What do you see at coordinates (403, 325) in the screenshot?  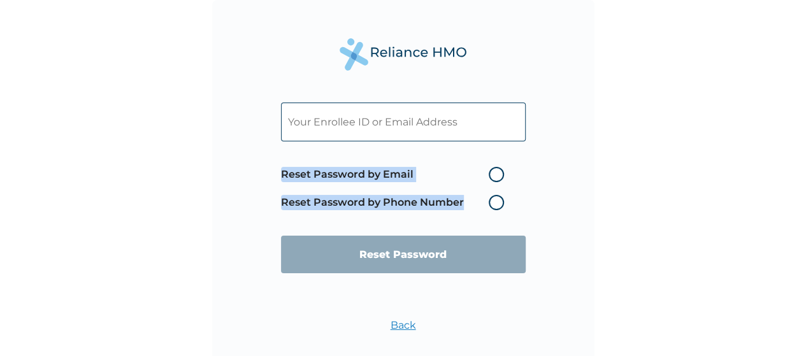 I see `a: Back` at bounding box center [403, 325].